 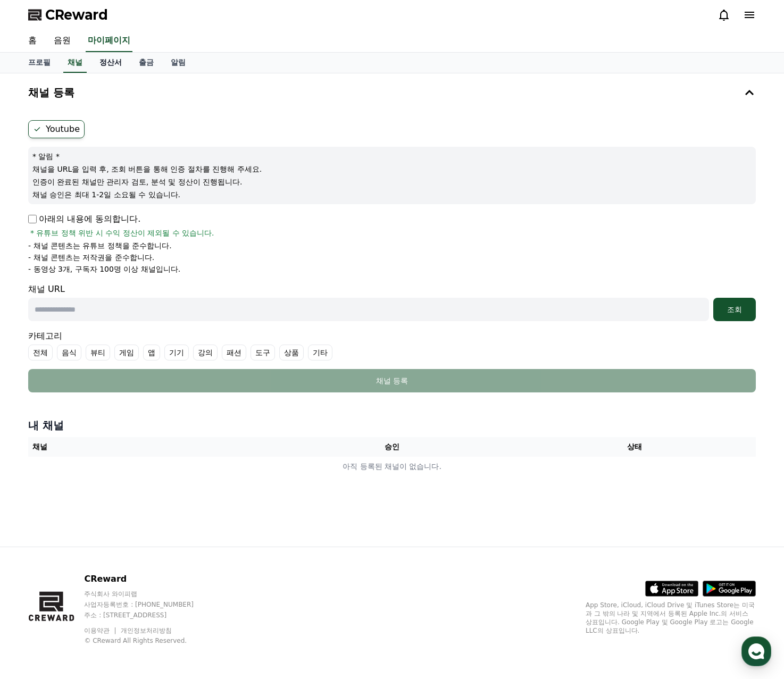 I want to click on p: - 채널 콘텐츠는 유튜브 정책을 준수합니다., so click(x=100, y=246).